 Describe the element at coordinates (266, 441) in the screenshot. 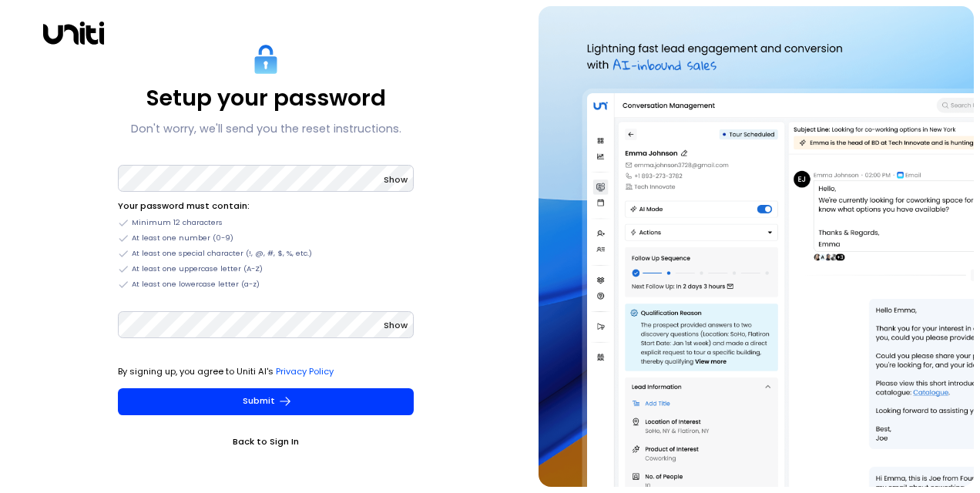

I see `a: Back to Sign In` at that location.